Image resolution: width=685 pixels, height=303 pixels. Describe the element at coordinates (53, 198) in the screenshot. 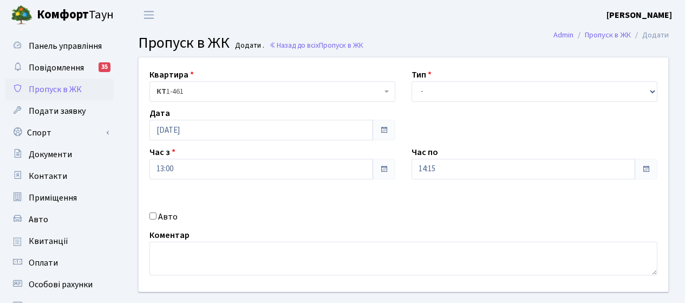

I see `span: Приміщення` at that location.